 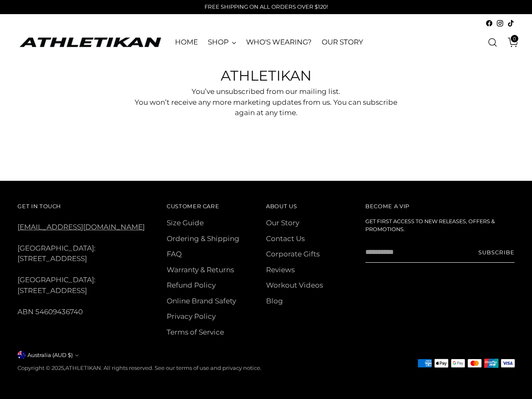 What do you see at coordinates (202, 238) in the screenshot?
I see `a: Ordering & Shipping` at bounding box center [202, 238].